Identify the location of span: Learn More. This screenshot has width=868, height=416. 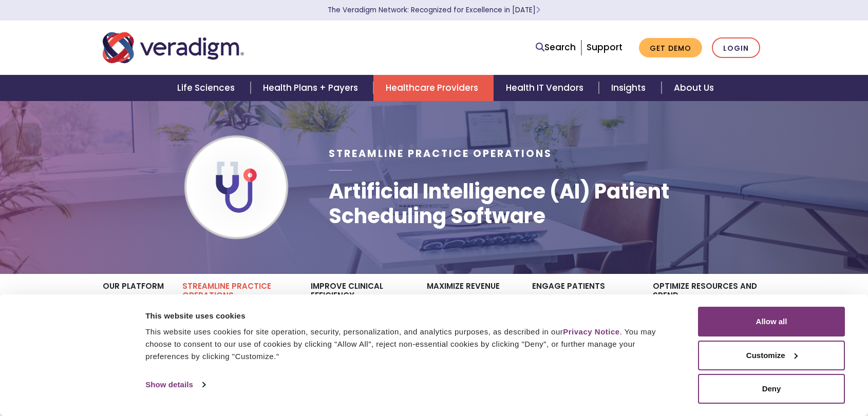
(538, 10).